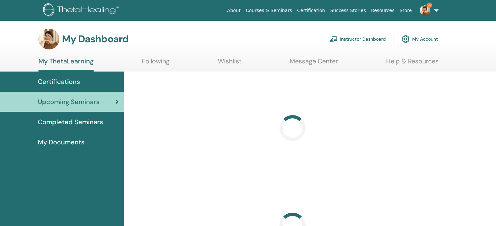 The height and width of the screenshot is (226, 496). What do you see at coordinates (269, 10) in the screenshot?
I see `a: Courses & Seminars` at bounding box center [269, 10].